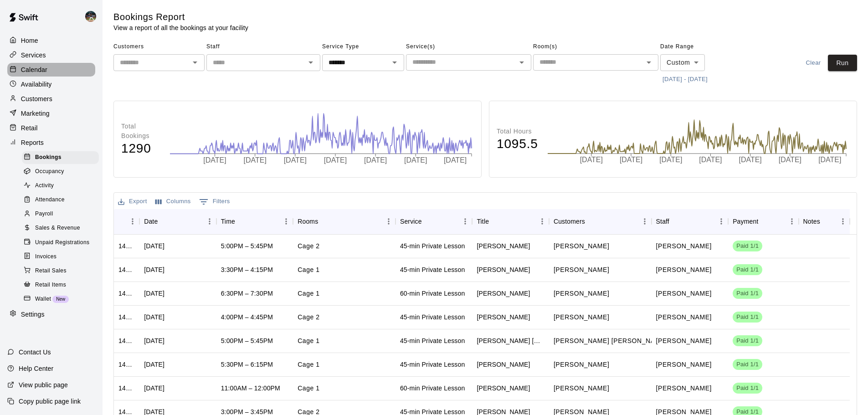 This screenshot has height=415, width=868. I want to click on div: Rooms, so click(344, 221).